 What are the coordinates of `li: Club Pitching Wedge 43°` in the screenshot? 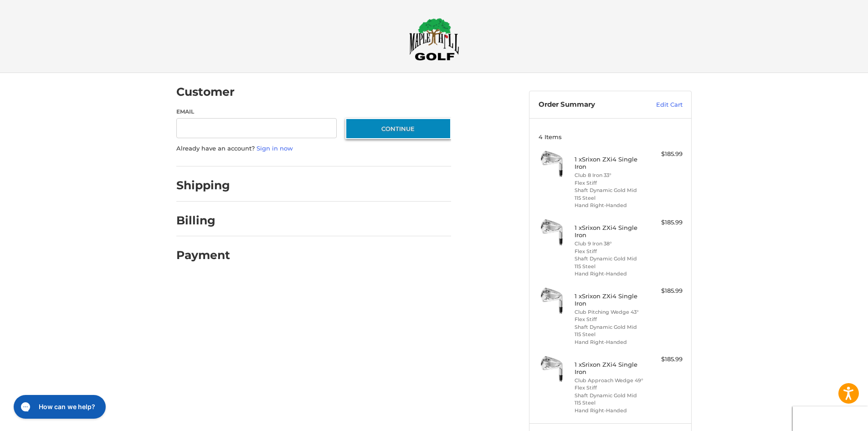 It's located at (609, 312).